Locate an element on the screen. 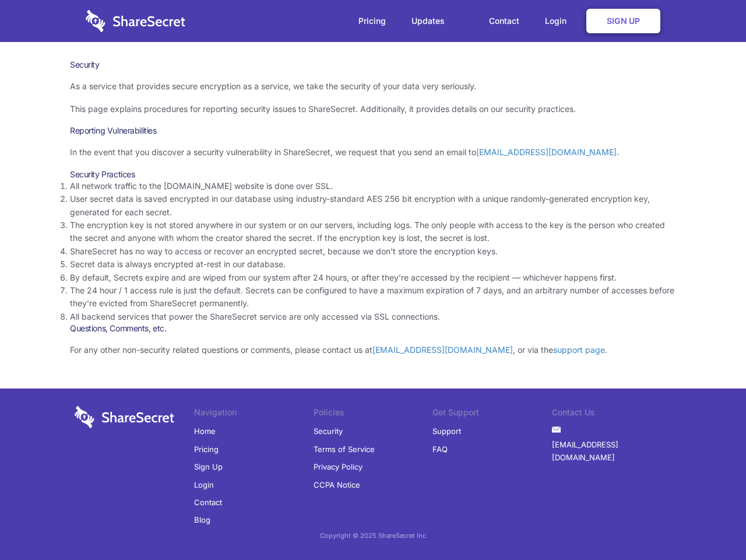  li: Policies is located at coordinates (373, 414).